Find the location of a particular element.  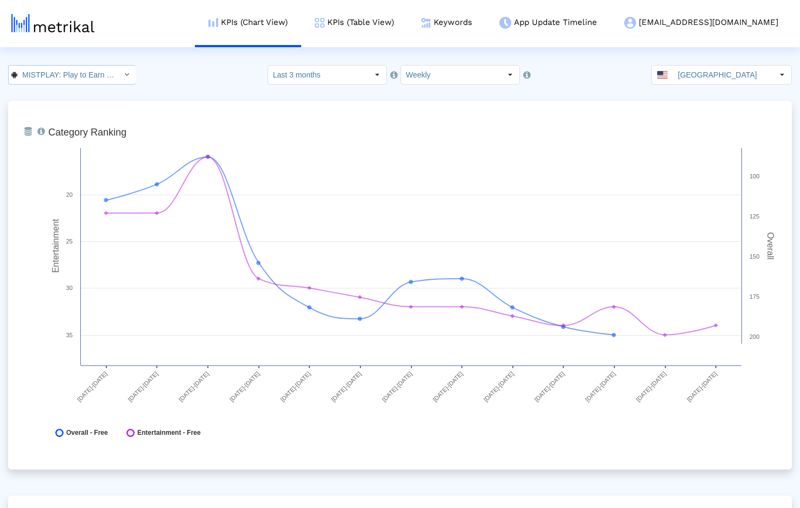

img: my-account-menu-icon.png is located at coordinates (630, 23).